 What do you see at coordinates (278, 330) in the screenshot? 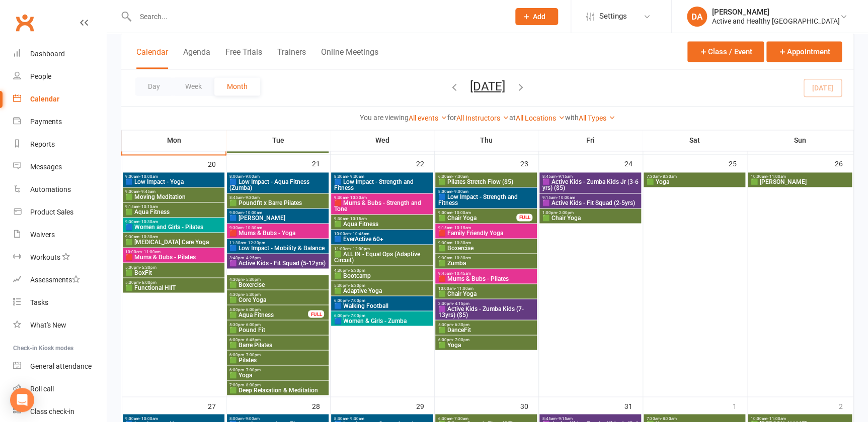
I see `span: 🟩 Pound Fit` at bounding box center [278, 330].